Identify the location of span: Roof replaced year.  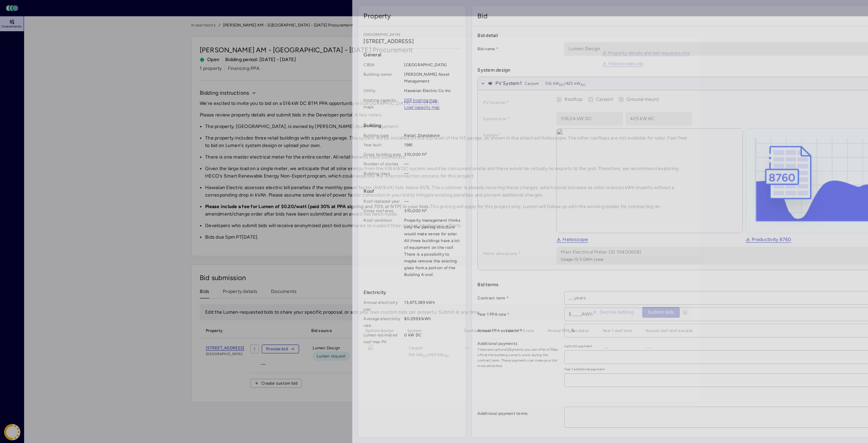
(382, 201).